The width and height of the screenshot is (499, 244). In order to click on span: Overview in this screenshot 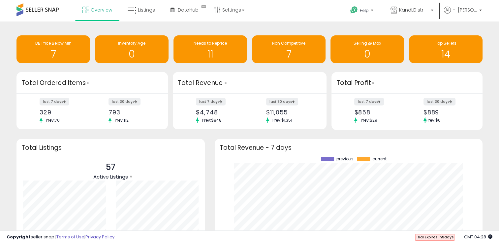, I will do `click(101, 10)`.